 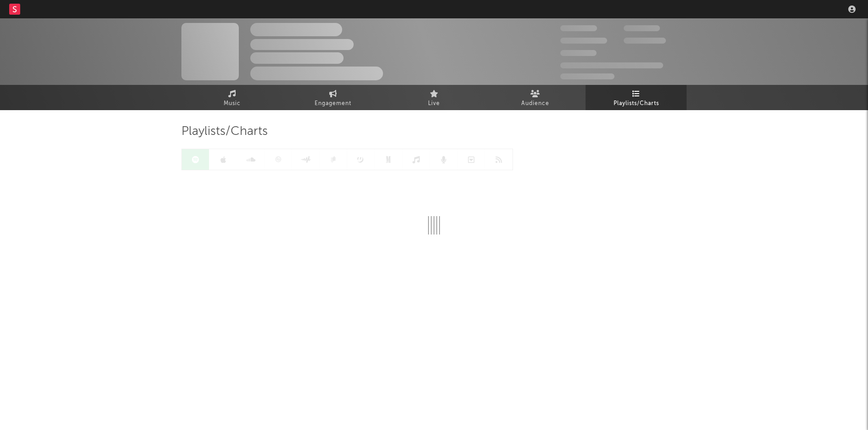 What do you see at coordinates (636, 97) in the screenshot?
I see `a: Playlists/Charts` at bounding box center [636, 97].